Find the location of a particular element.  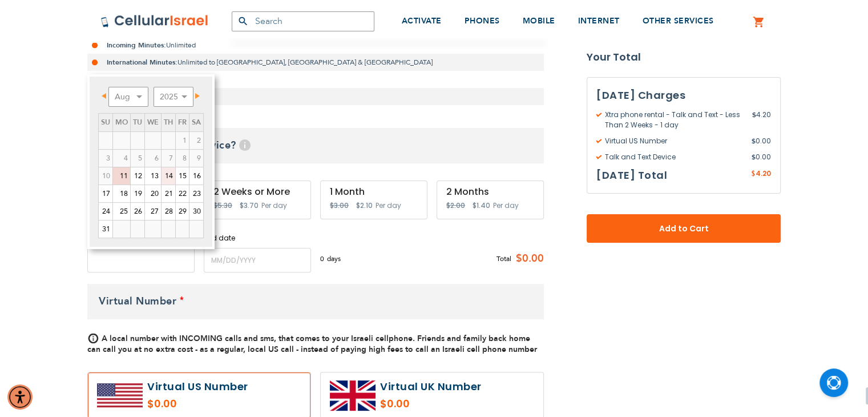

span: $5.30 is located at coordinates (222, 205).